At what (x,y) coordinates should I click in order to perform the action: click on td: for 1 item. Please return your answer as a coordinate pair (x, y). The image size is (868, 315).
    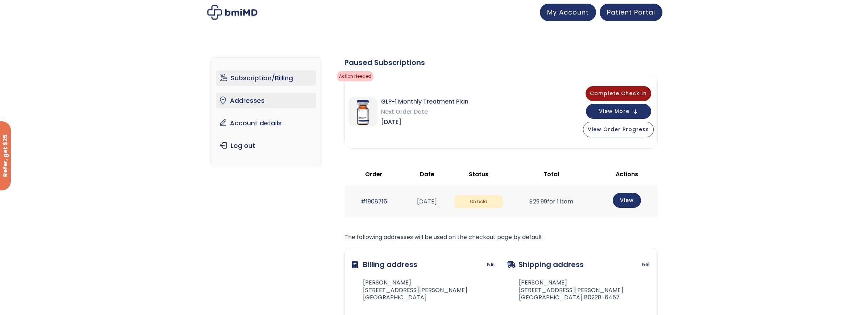
    Looking at the image, I should click on (551, 201).